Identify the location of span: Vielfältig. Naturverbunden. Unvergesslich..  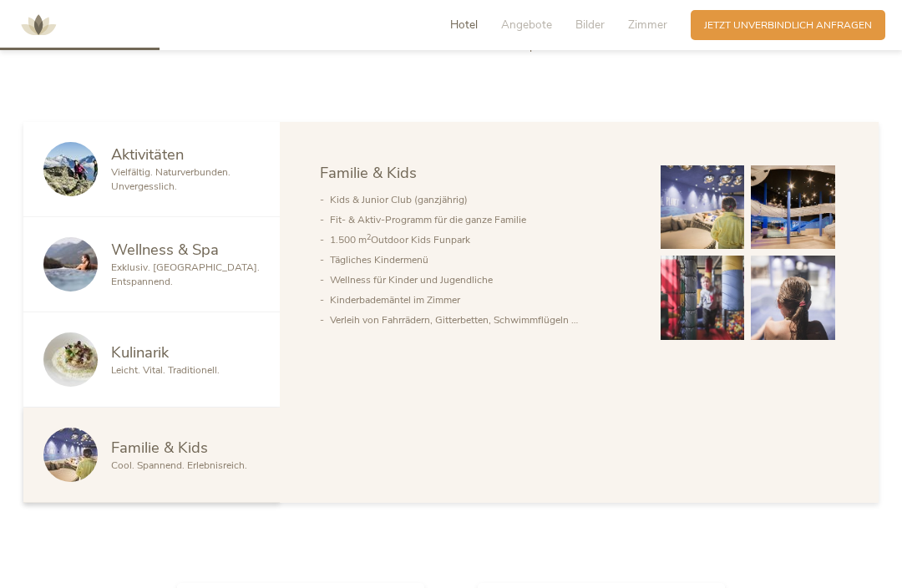
(171, 179).